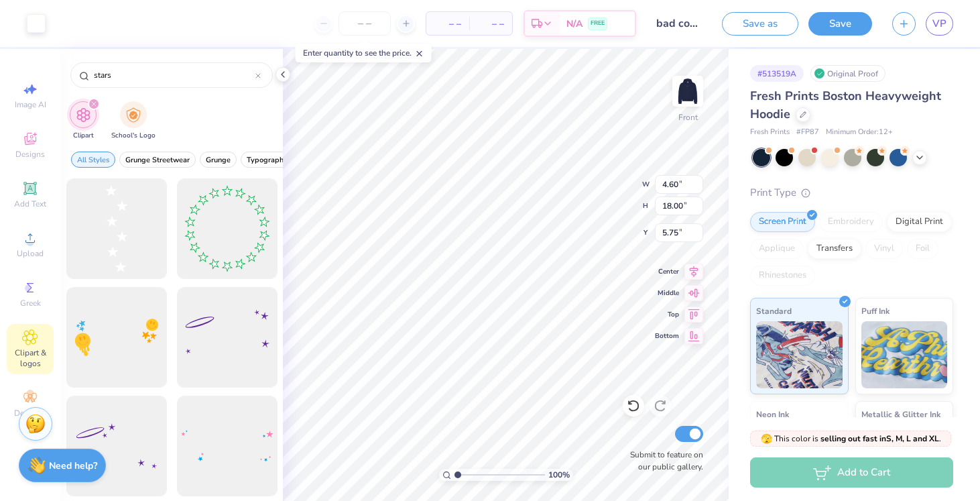 This screenshot has width=980, height=501. Describe the element at coordinates (845, 105) in the screenshot. I see `span: Fresh Prints Boston Heavyweight Hoodie` at that location.